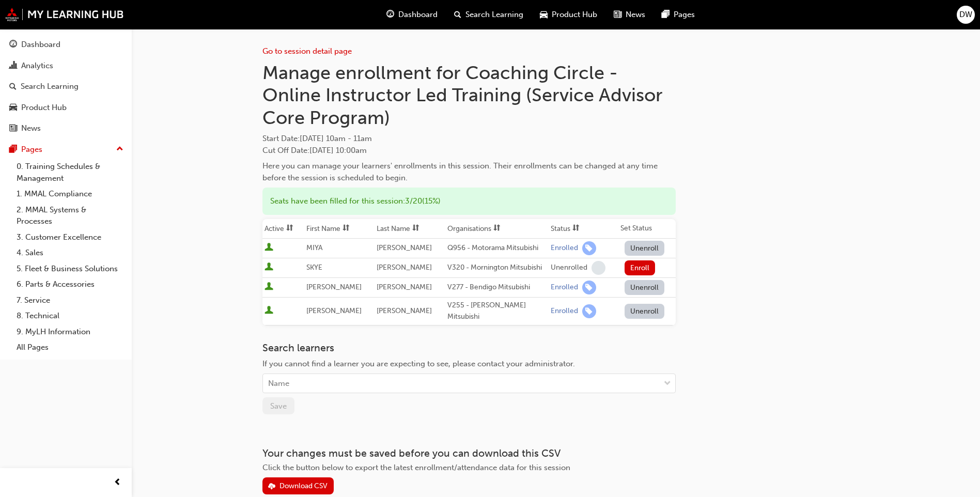  Describe the element at coordinates (966, 14) in the screenshot. I see `span: DW` at that location.